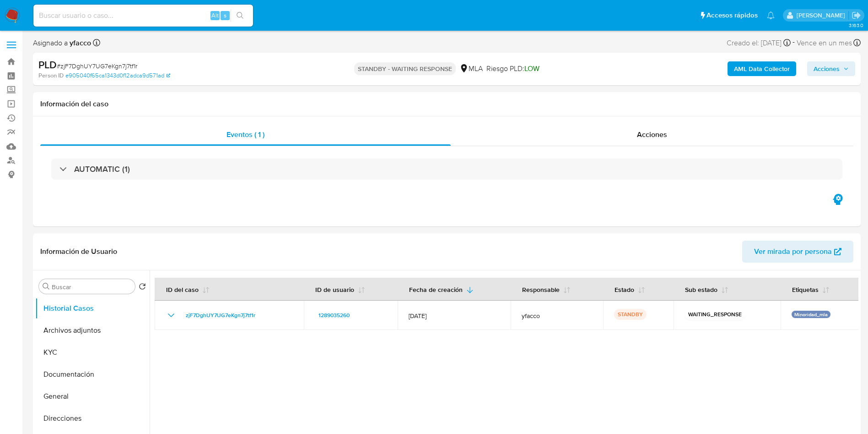 The image size is (868, 434). What do you see at coordinates (532, 68) in the screenshot?
I see `span: LOW` at bounding box center [532, 68].